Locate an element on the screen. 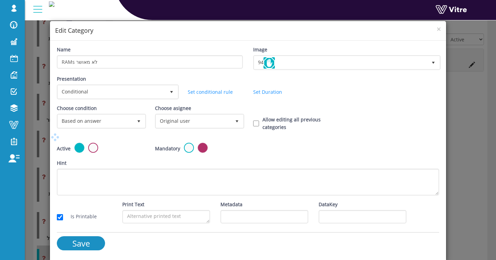  label: Choose asignee is located at coordinates (173, 108).